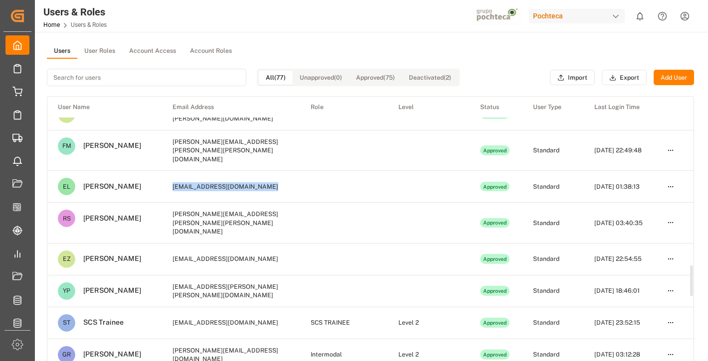 Image resolution: width=708 pixels, height=361 pixels. I want to click on button: Approved (75), so click(375, 78).